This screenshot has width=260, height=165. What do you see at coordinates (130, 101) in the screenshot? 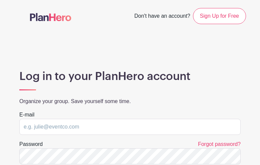
I see `p: Organize your group. Save yourself some time.` at bounding box center [130, 101].